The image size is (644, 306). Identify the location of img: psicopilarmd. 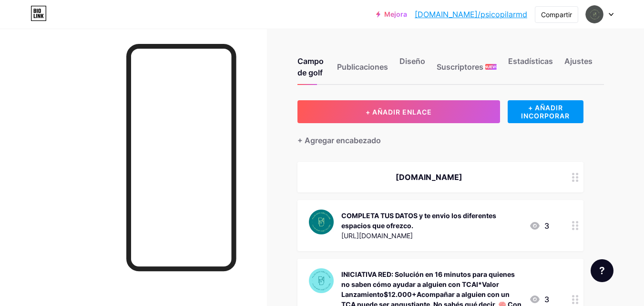
(594, 14).